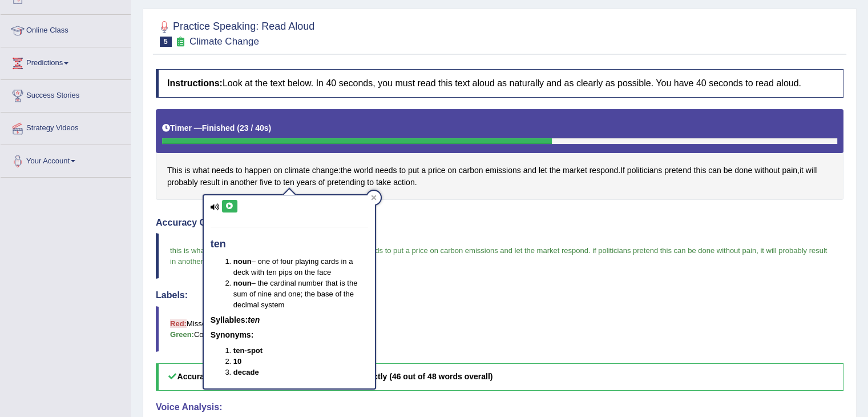 Image resolution: width=868 pixels, height=417 pixels. What do you see at coordinates (301, 293) in the screenshot?
I see `li: – the cardinal number that is the sum of nine and one; the base of the decimal system` at bounding box center [301, 293].